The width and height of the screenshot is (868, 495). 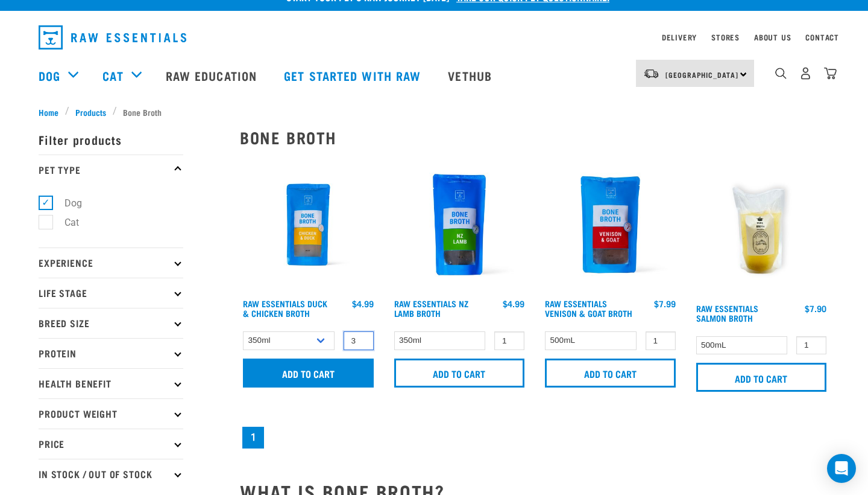 What do you see at coordinates (111, 413) in the screenshot?
I see `p: Product Weight` at bounding box center [111, 413].